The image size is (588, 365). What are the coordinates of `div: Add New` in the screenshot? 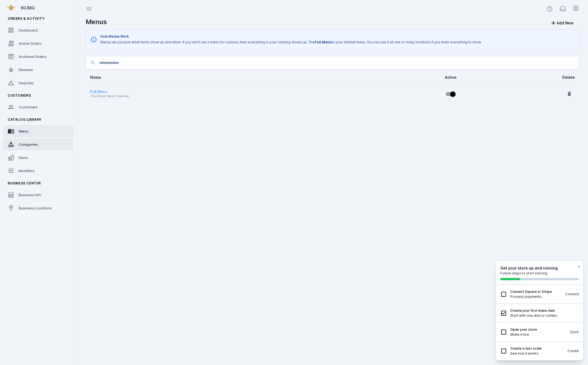 It's located at (565, 23).